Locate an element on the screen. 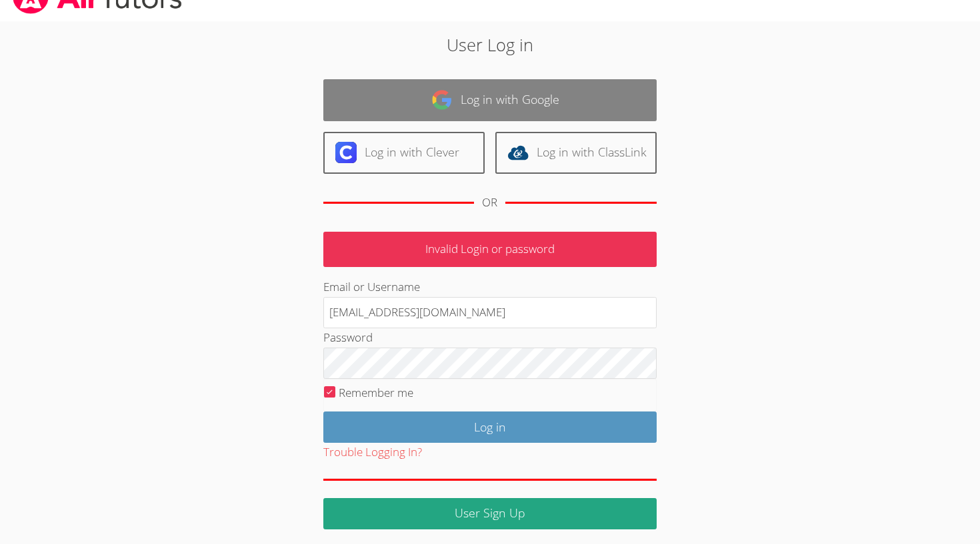 This screenshot has width=980, height=544. label: Remember me is located at coordinates (376, 392).